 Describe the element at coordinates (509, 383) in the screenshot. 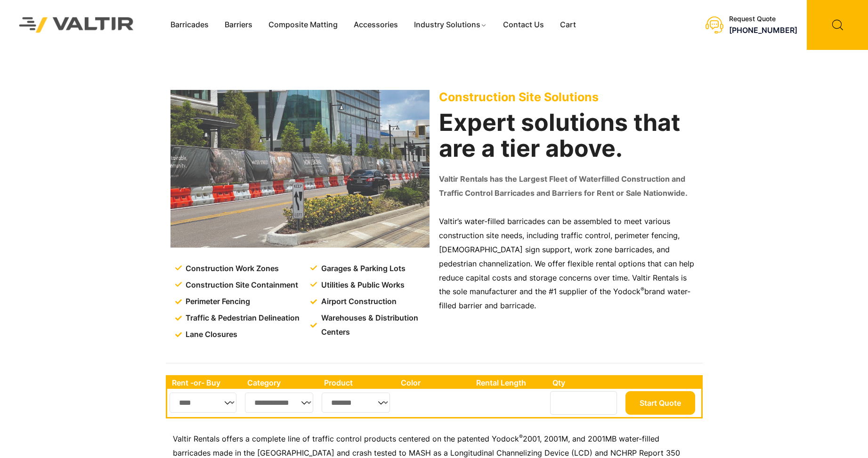

I see `th: Rental Length` at that location.